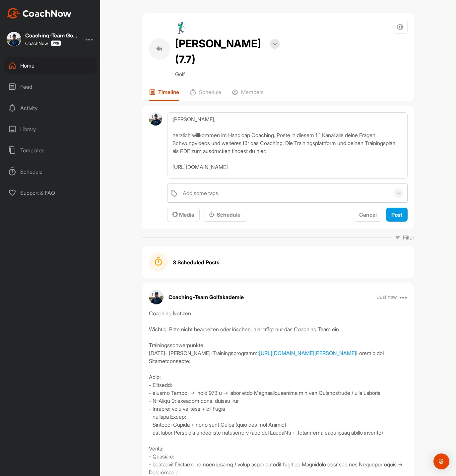 This screenshot has height=476, width=456. Describe the element at coordinates (14, 39) in the screenshot. I see `img: square_76f96ec4196c1962453f0fa417d3756b.jpg` at that location.